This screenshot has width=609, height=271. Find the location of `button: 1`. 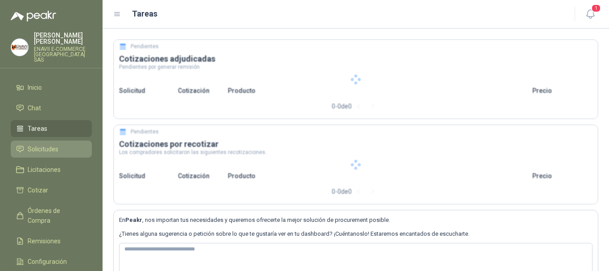

button: 1 is located at coordinates (590, 14).